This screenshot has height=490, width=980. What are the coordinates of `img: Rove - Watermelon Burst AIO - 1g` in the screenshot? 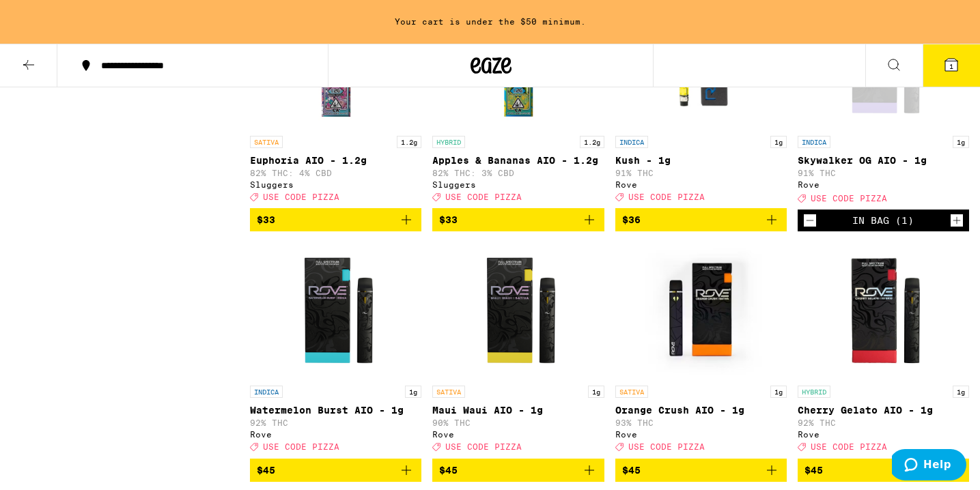 It's located at (336, 310).